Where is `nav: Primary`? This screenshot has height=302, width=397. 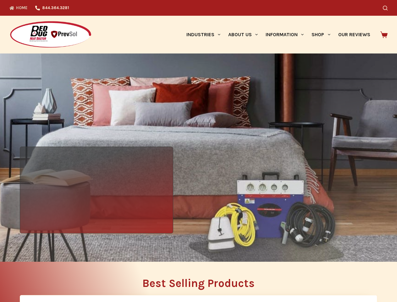
nav: Primary is located at coordinates (278, 35).